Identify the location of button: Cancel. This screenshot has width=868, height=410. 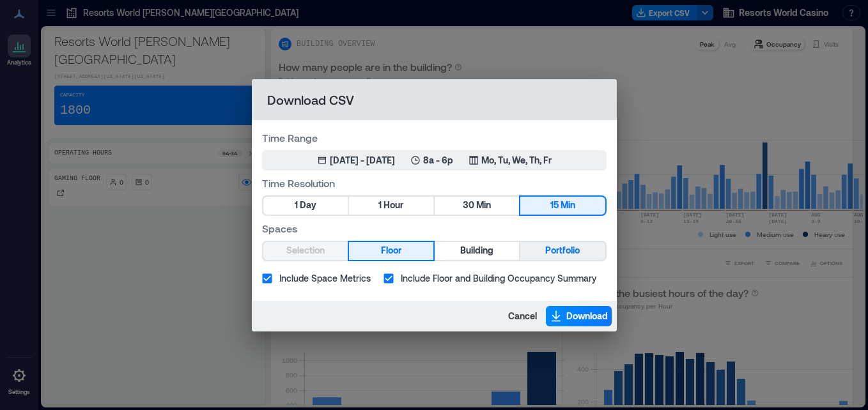
(522, 316).